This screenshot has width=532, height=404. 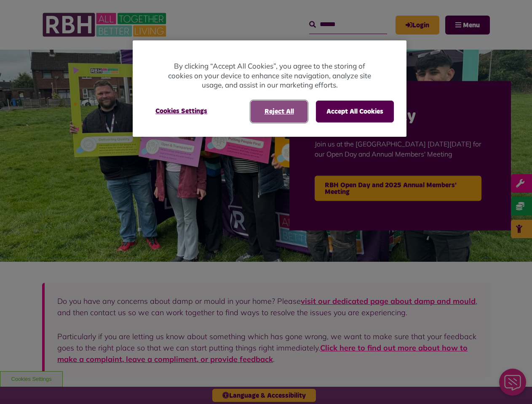 What do you see at coordinates (270, 88) in the screenshot?
I see `div: Privacy` at bounding box center [270, 88].